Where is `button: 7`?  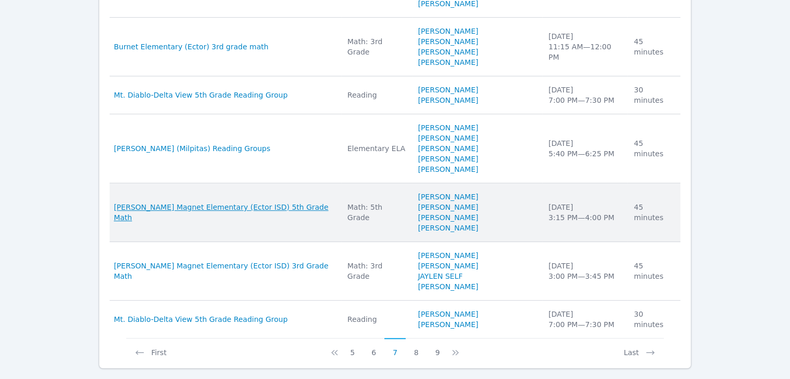
button: 7 is located at coordinates (395, 348).